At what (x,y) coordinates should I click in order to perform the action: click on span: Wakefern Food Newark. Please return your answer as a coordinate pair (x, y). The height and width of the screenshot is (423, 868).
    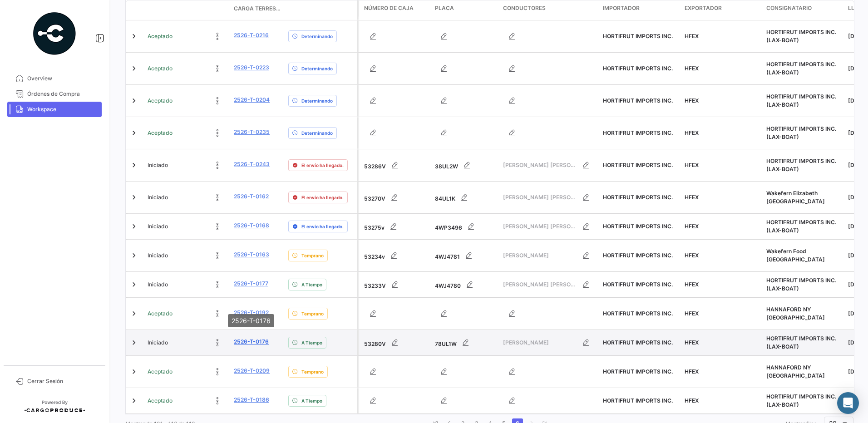
    Looking at the image, I should click on (795, 255).